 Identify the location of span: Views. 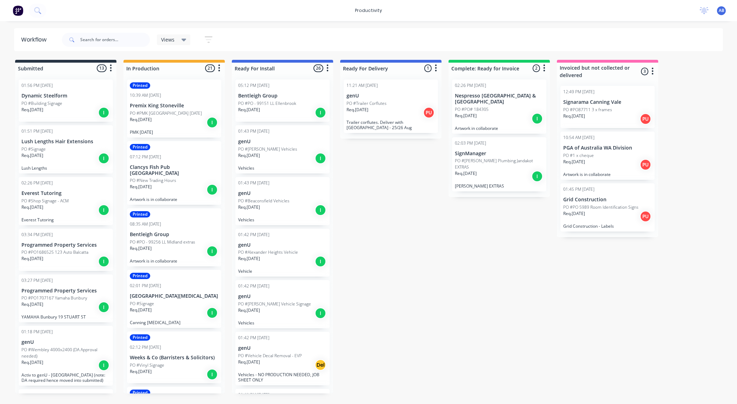
(168, 39).